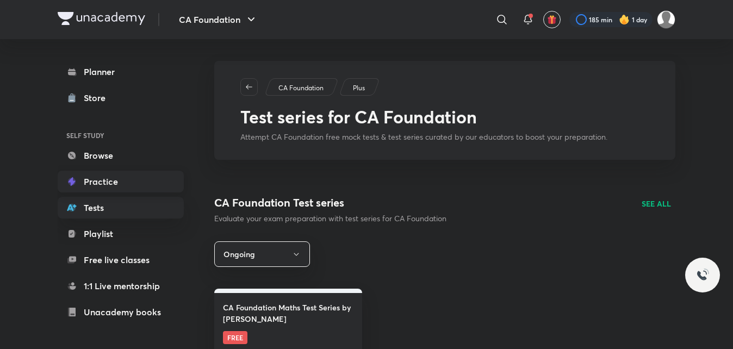 This screenshot has height=349, width=733. Describe the element at coordinates (121, 234) in the screenshot. I see `a: Playlist` at that location.